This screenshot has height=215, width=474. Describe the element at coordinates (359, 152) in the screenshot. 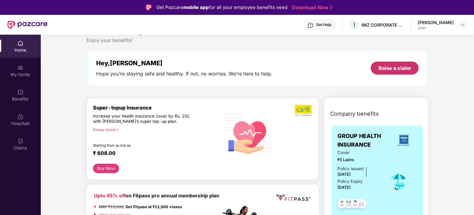

I see `span: Cover` at that location.